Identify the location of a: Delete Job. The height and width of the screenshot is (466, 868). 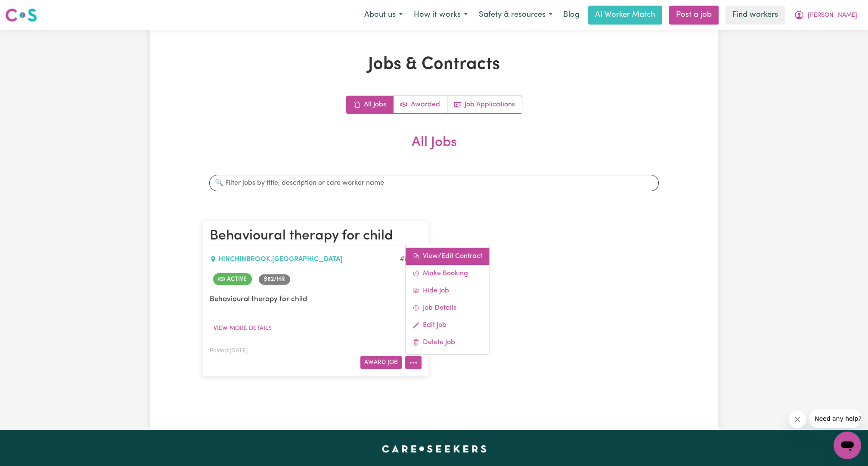
(448, 343).